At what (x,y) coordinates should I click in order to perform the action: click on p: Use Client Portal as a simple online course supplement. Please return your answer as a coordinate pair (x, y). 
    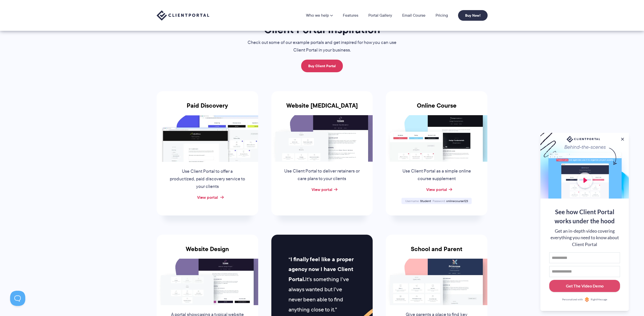
    Looking at the image, I should click on (437, 175).